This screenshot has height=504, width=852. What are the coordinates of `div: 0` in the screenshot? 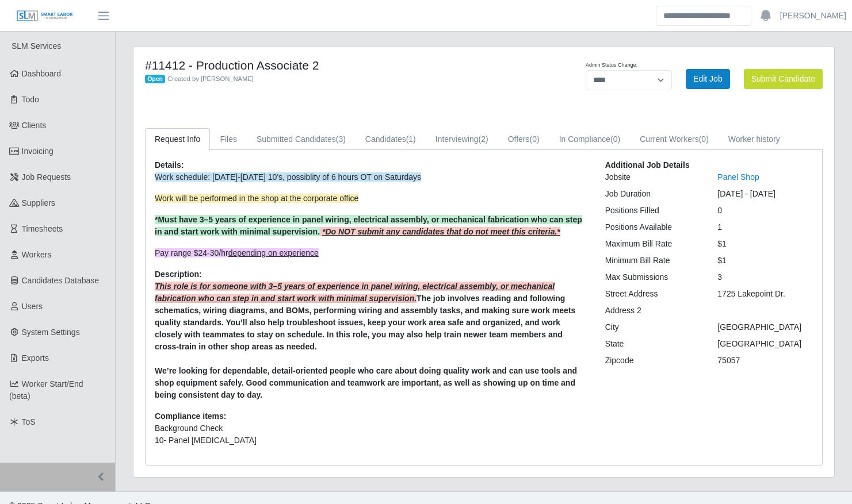 It's located at (765, 211).